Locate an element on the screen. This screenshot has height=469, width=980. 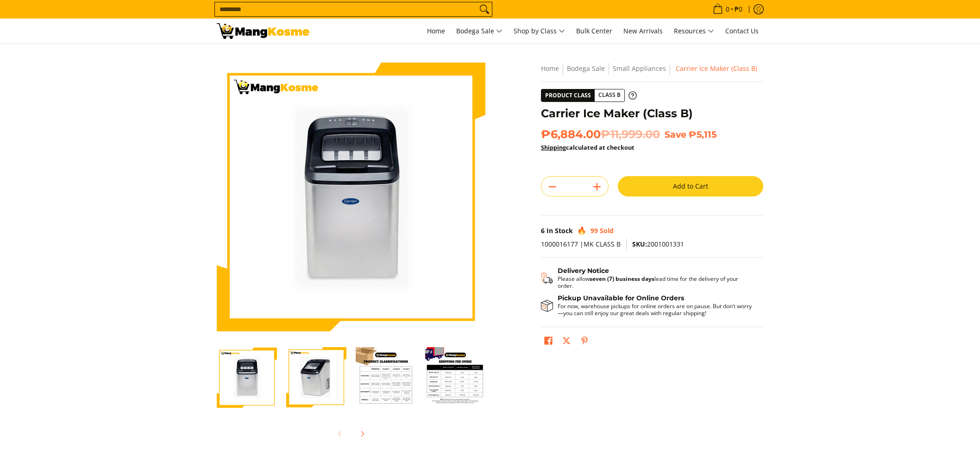
button: Subtract is located at coordinates (553, 186).